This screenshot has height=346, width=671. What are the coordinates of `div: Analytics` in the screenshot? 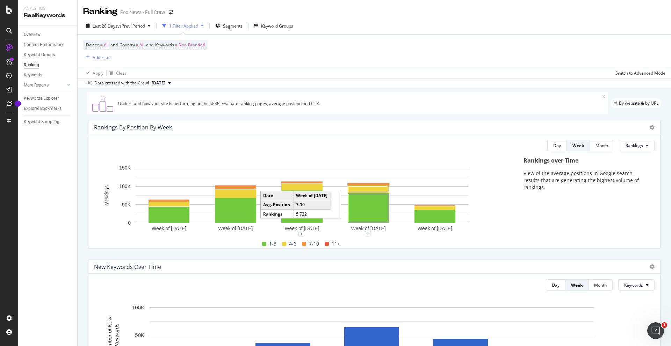 It's located at (47, 8).